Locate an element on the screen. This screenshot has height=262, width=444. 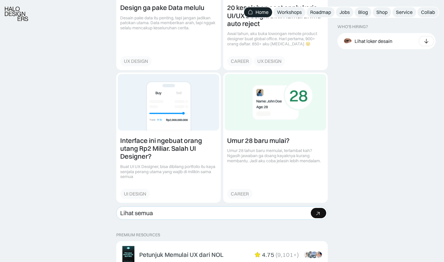
div: Home is located at coordinates (262, 12).